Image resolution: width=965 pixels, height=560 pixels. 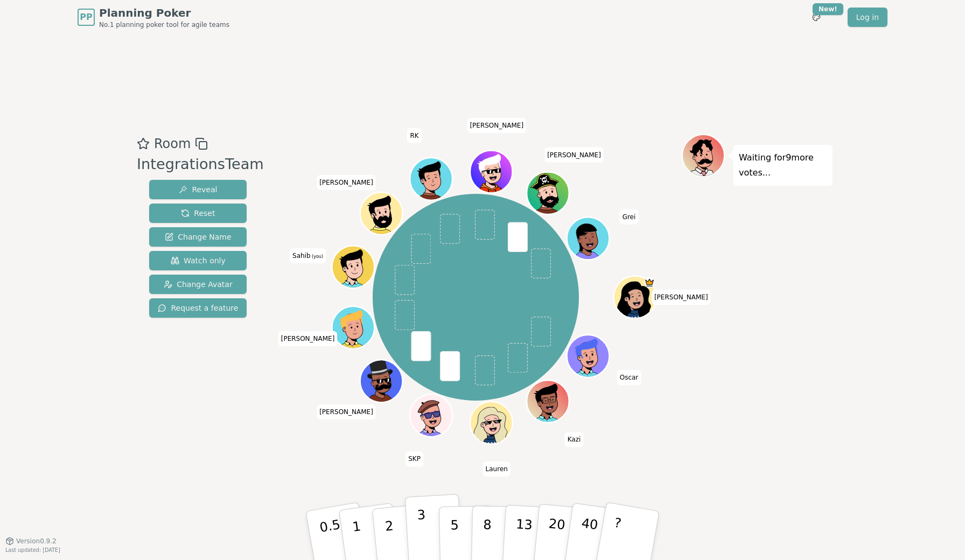 I want to click on button: Add as favourite, so click(x=143, y=144).